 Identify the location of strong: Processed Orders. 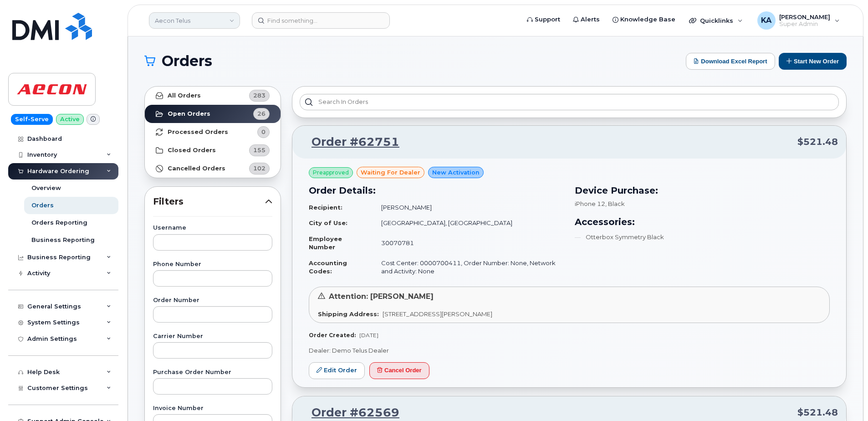
(197, 132).